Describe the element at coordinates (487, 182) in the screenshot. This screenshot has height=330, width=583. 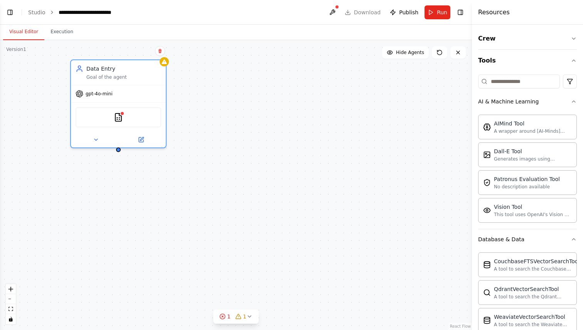
I see `img: PatronusEvalTool` at that location.